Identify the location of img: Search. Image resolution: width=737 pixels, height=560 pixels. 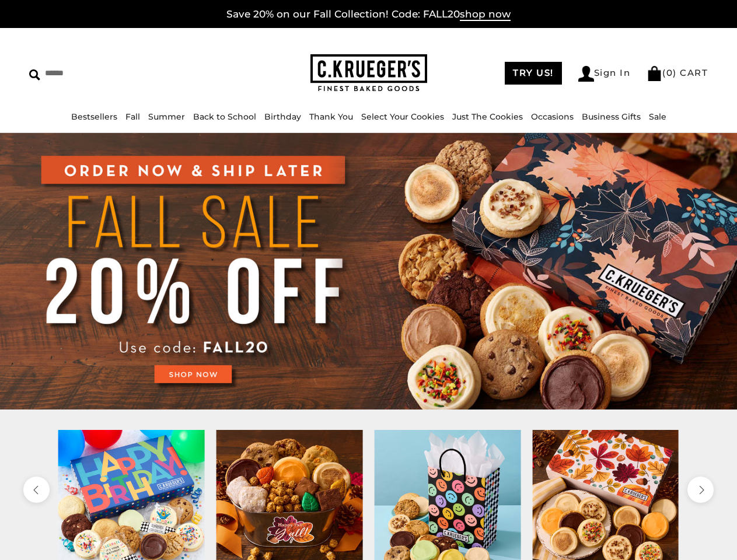
(34, 74).